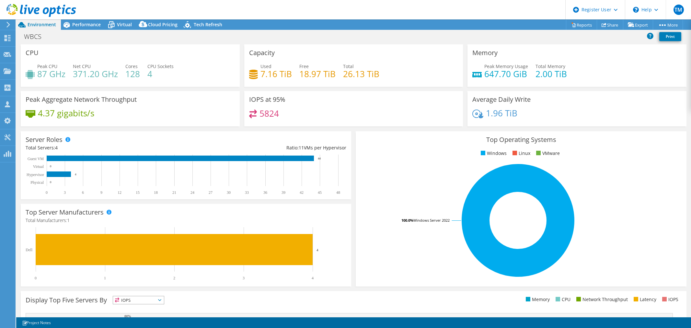 The height and width of the screenshot is (328, 691). Describe the element at coordinates (276, 74) in the screenshot. I see `h4: 7.16 TiB` at that location.